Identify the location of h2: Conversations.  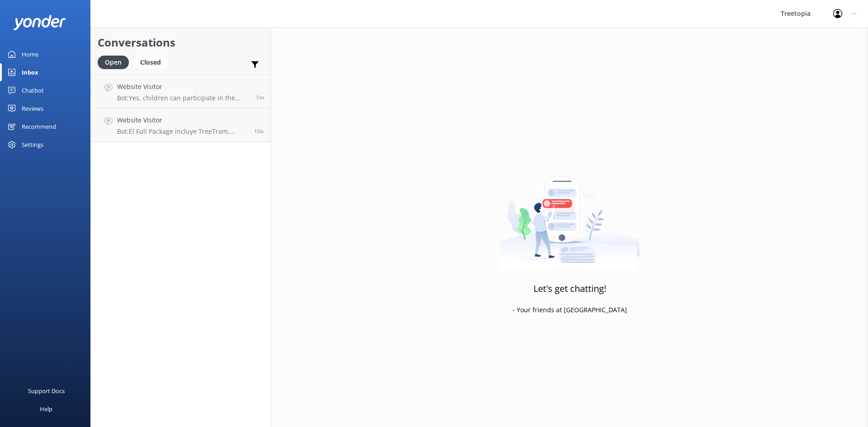
(180, 43).